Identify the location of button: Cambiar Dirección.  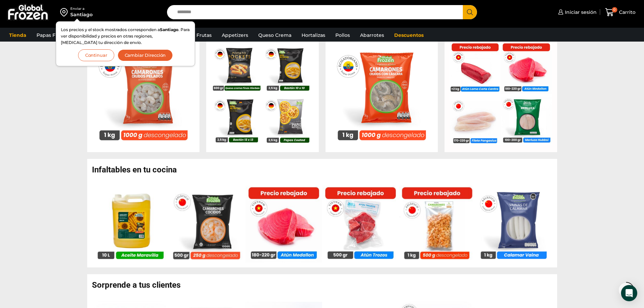
(145, 55).